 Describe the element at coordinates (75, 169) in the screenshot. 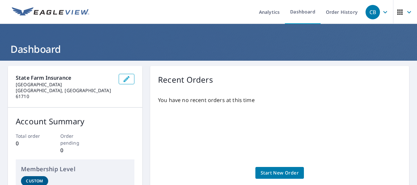

I see `p: Membership Level` at that location.